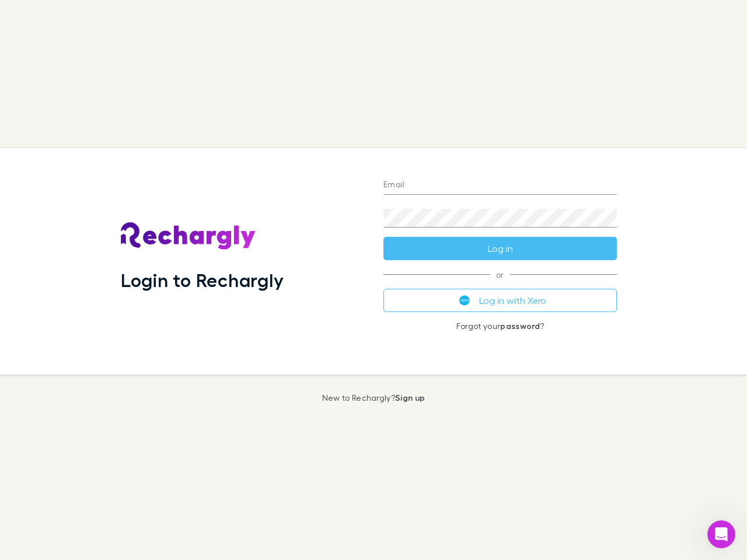 The width and height of the screenshot is (747, 560). Describe the element at coordinates (202, 280) in the screenshot. I see `h1: Login to Rechargly` at that location.